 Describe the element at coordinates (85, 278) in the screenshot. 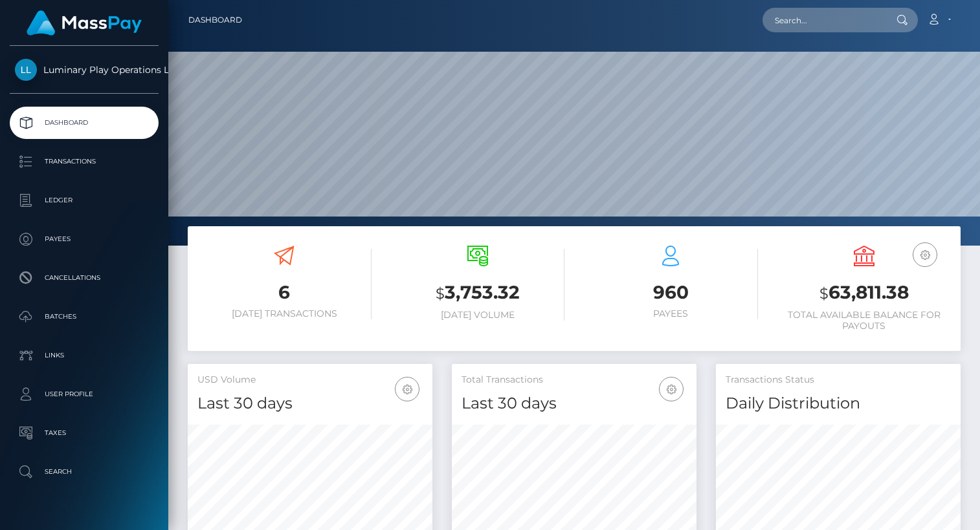

I see `a: Cancellations` at that location.